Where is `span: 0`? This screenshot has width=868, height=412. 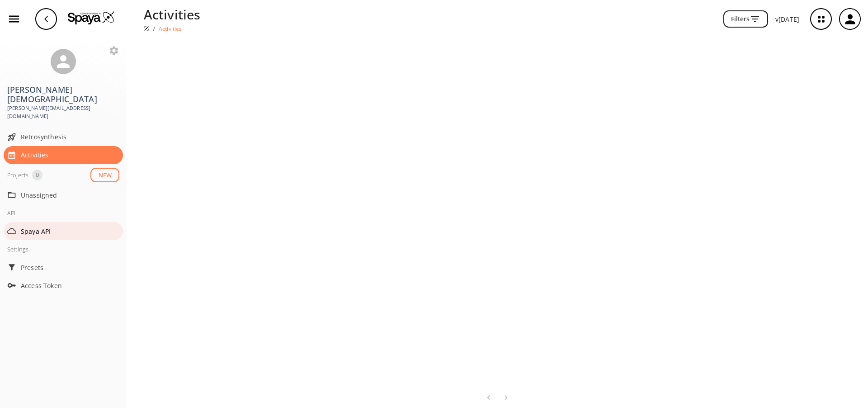
span: 0 is located at coordinates (37, 175).